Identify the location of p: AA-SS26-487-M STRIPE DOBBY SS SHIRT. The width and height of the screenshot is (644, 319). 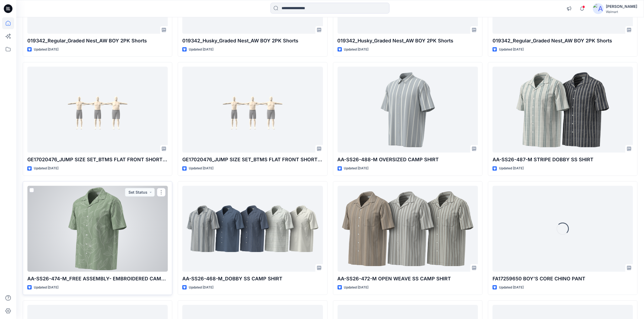
(563, 160).